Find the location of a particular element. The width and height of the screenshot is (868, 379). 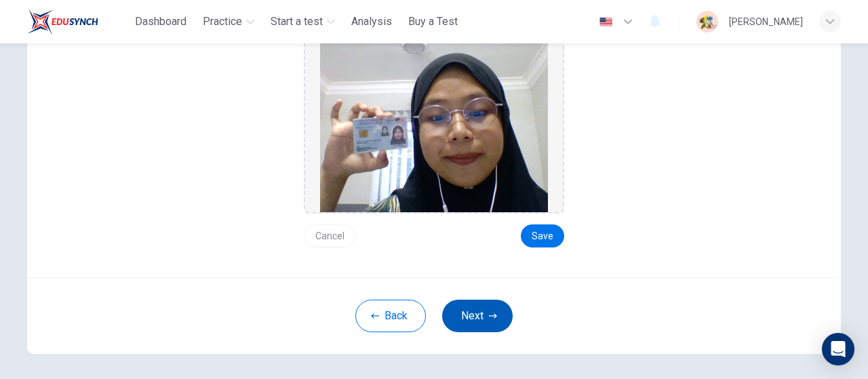

span: Buy a Test is located at coordinates (432, 22).